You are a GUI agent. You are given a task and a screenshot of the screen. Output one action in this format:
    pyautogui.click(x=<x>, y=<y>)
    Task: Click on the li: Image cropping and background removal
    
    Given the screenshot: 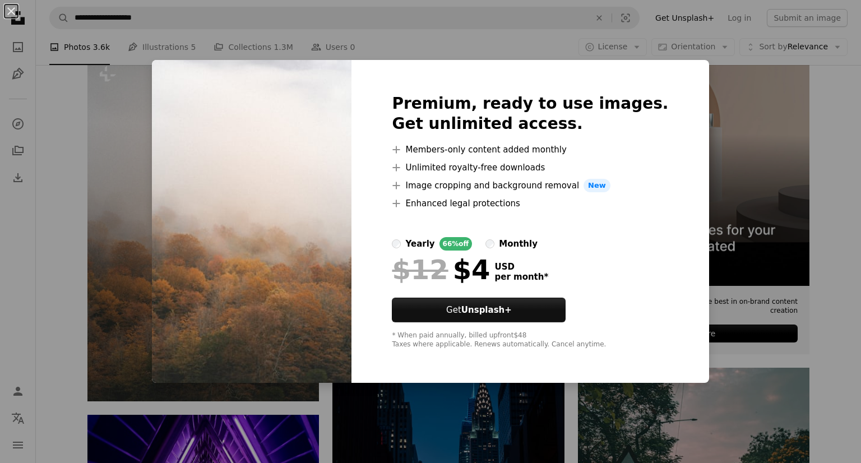 What is the action you would take?
    pyautogui.click(x=530, y=186)
    